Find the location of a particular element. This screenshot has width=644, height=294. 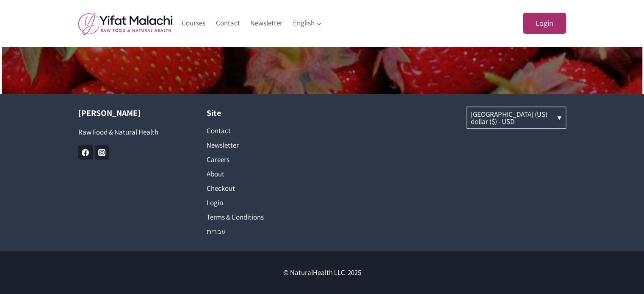

a: עברית is located at coordinates (258, 231).